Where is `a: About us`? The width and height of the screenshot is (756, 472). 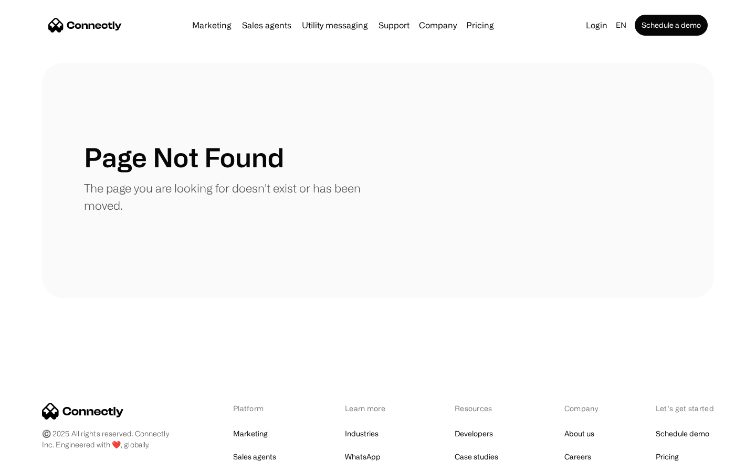
a: About us is located at coordinates (579, 434).